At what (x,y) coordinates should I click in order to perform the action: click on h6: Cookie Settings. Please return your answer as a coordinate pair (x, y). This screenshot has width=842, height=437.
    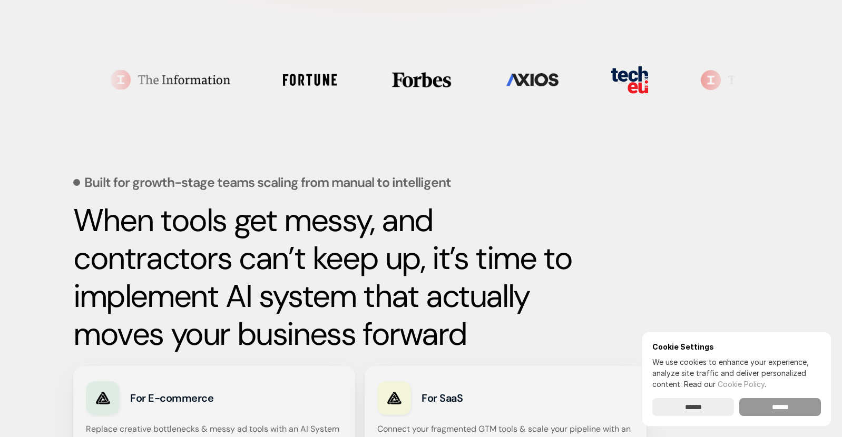
    Looking at the image, I should click on (737, 347).